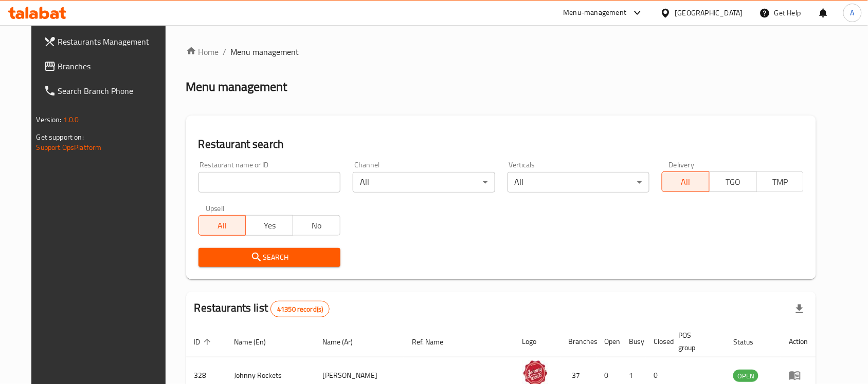 This screenshot has height=384, width=868. Describe the element at coordinates (696, 342) in the screenshot. I see `span: POS group` at that location.